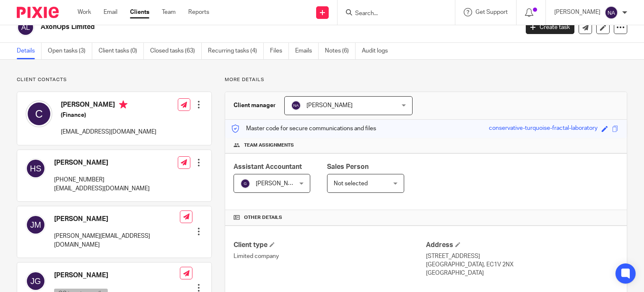 The image size is (644, 292). Describe the element at coordinates (426, 80) in the screenshot. I see `p: More details` at that location.